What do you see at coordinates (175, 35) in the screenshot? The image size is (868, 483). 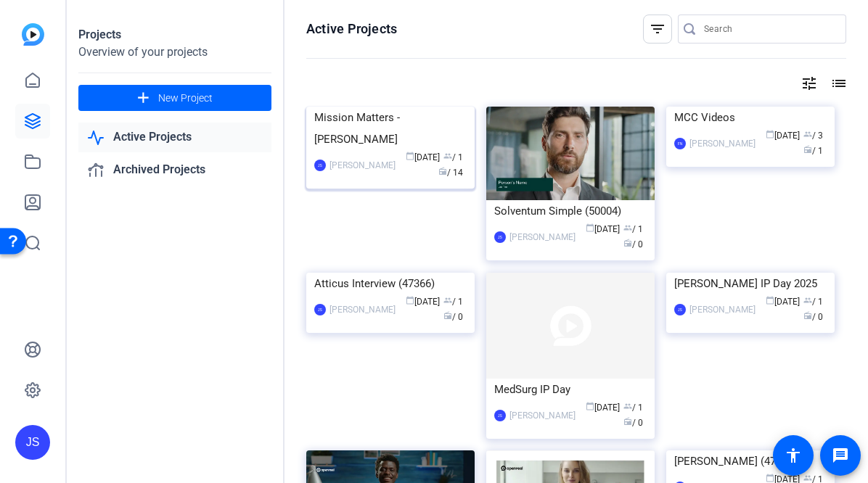 I see `div: Projects` at bounding box center [175, 35].